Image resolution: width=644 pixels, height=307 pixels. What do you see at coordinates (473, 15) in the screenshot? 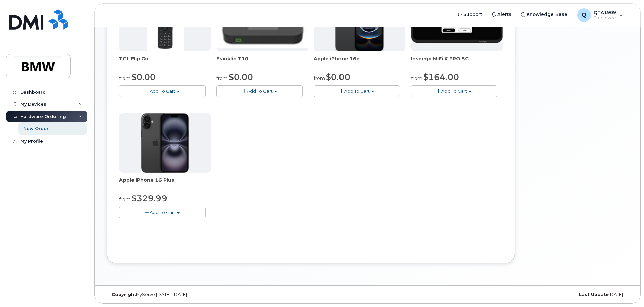
I see `span: Support` at bounding box center [473, 15].